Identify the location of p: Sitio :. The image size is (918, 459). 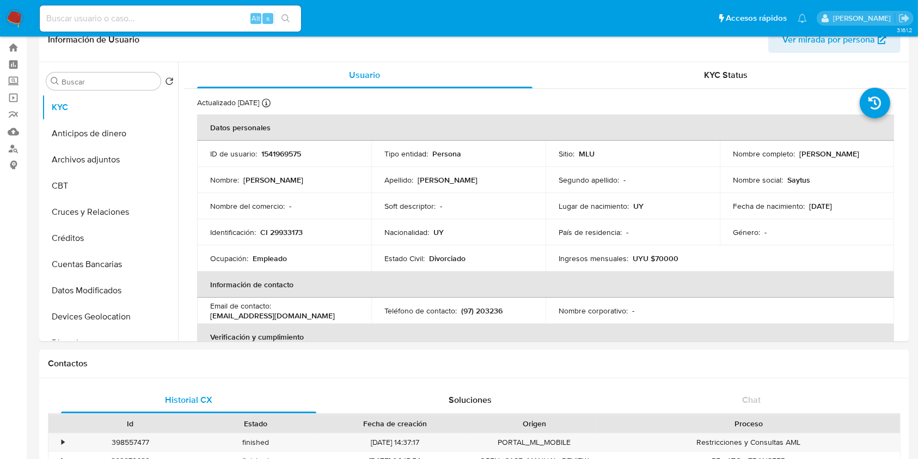
(566, 154).